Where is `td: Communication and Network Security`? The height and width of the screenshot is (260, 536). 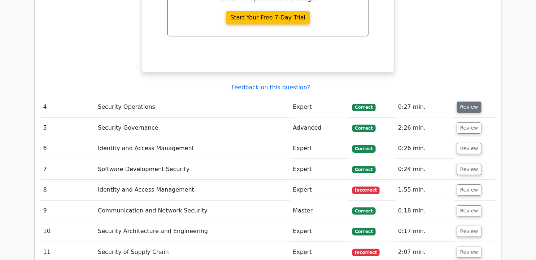
td: Communication and Network Security is located at coordinates (192, 211).